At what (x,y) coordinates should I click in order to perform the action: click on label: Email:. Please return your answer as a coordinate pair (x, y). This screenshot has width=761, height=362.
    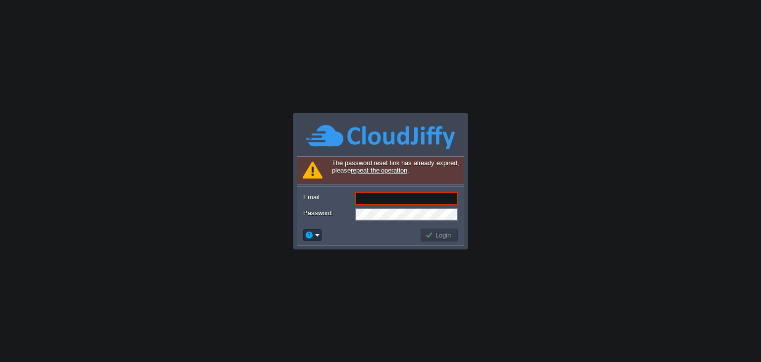
    Looking at the image, I should click on (329, 197).